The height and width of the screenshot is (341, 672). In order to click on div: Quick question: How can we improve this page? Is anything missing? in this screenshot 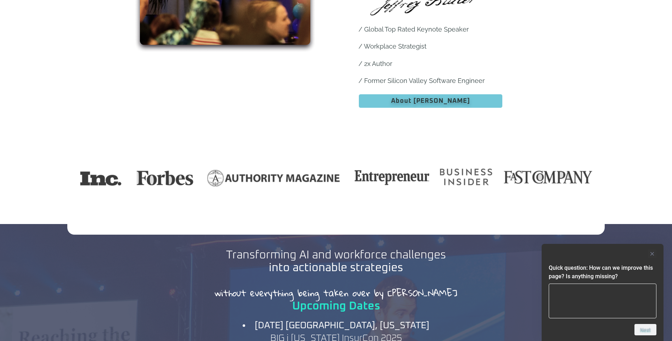, I will do `click(602, 292)`.